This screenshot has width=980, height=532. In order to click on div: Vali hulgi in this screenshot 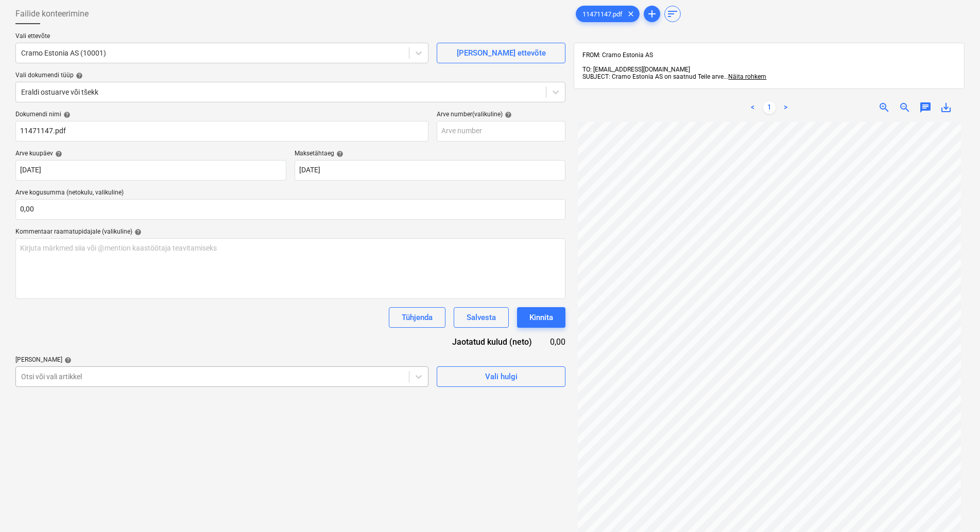, I will do `click(501, 376)`.